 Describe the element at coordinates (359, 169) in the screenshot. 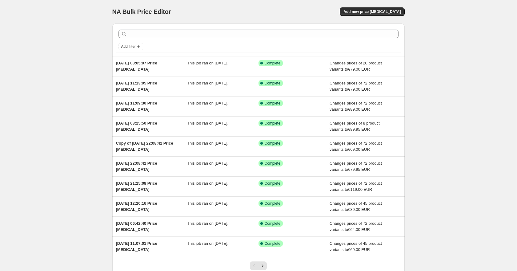

I see `span: €79.95 EUR` at that location.